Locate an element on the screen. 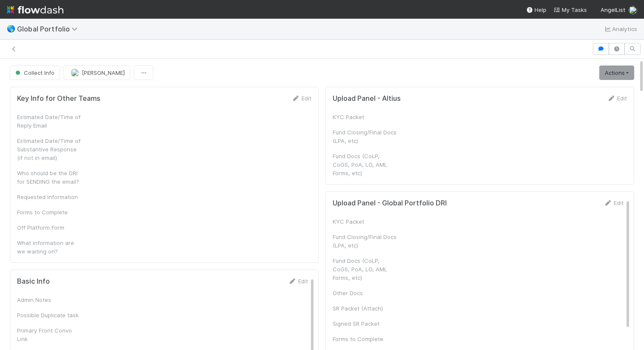 This screenshot has width=644, height=350. img: avatar_5106bb14-94e9-4897-80de-6ae81081f36d.png is located at coordinates (75, 73).